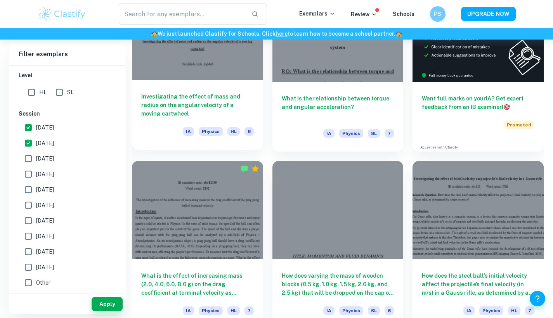 The width and height of the screenshot is (553, 318). Describe the element at coordinates (245, 169) in the screenshot. I see `img: Marked` at that location.